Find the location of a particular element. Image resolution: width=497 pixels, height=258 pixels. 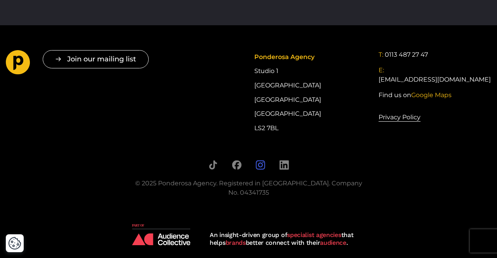

span: E: is located at coordinates (382, 70).